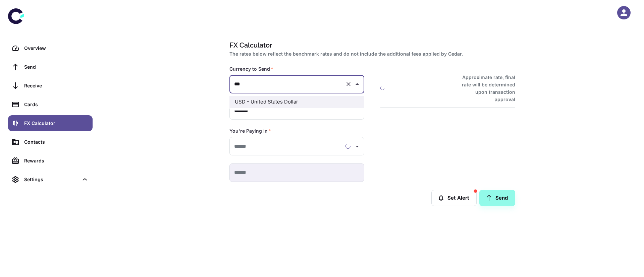 This screenshot has width=644, height=277. I want to click on div: Send, so click(56, 67).